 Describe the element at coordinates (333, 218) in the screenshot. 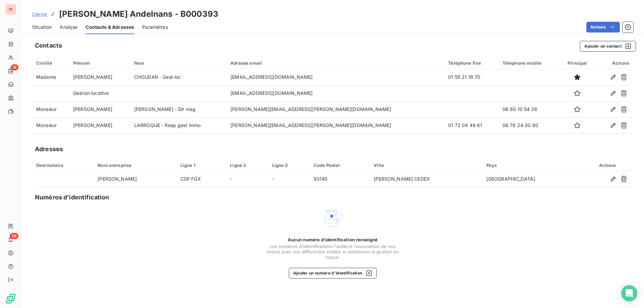

I see `img: Empty state` at that location.